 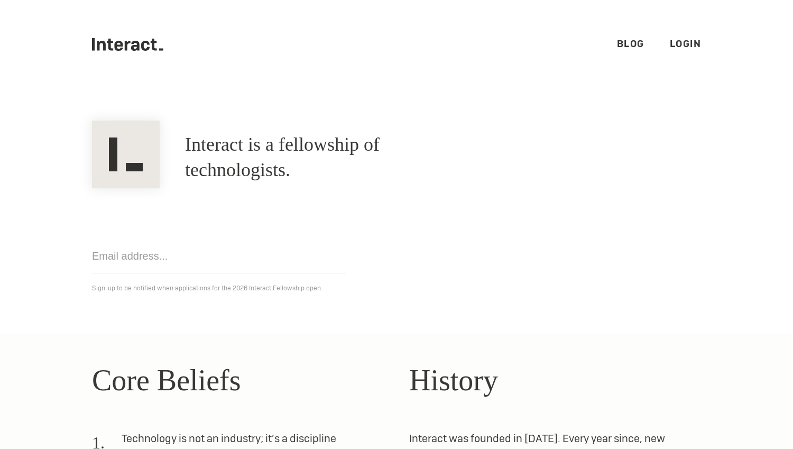 What do you see at coordinates (328, 157) in the screenshot?
I see `h1: Interact is a fellowship of technologists.` at bounding box center [328, 157].